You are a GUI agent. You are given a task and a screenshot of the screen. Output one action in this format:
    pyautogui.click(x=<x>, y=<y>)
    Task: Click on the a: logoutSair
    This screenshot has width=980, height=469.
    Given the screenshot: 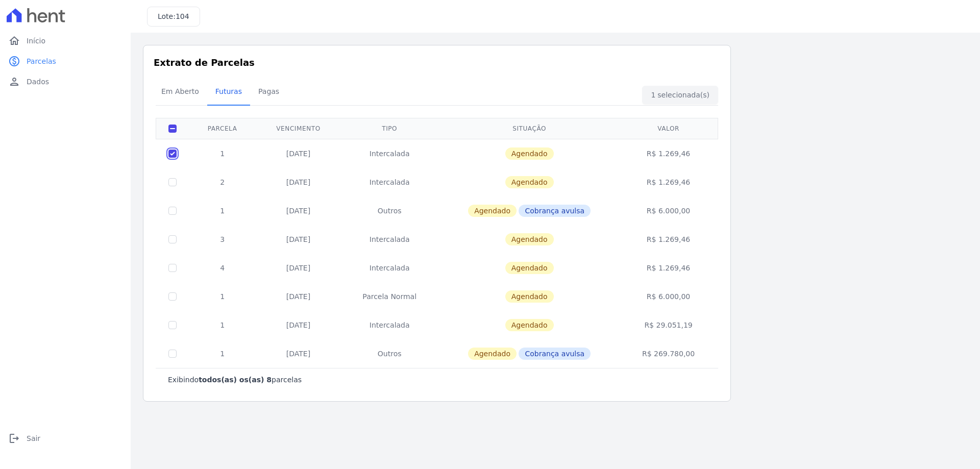 What is the action you would take?
    pyautogui.click(x=65, y=438)
    